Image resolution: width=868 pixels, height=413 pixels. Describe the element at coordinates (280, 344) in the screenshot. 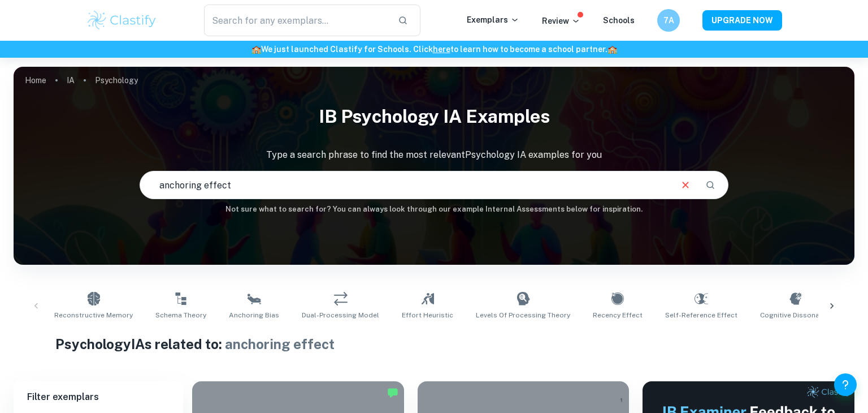

I see `span: anchoring effect` at that location.